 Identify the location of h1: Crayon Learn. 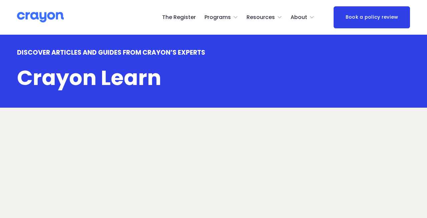
(164, 78).